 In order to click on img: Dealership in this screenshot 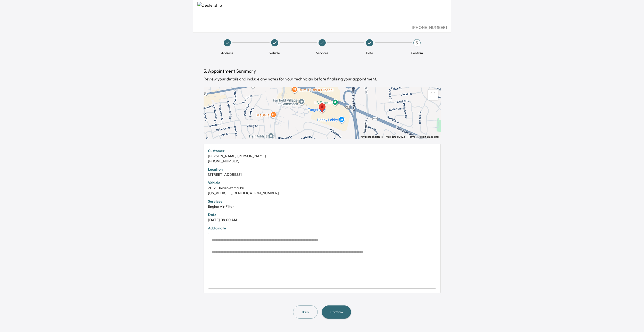, I will do `click(322, 13)`.